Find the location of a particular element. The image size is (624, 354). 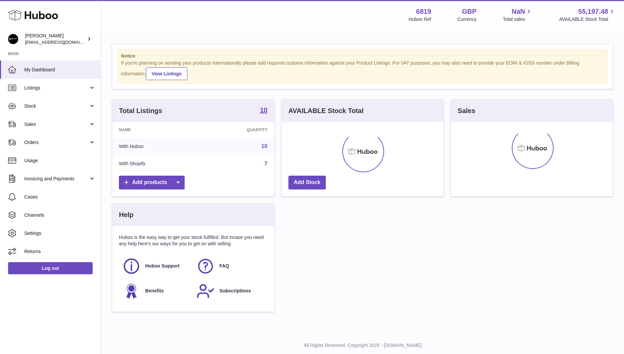

span: Total sales is located at coordinates (517, 19).